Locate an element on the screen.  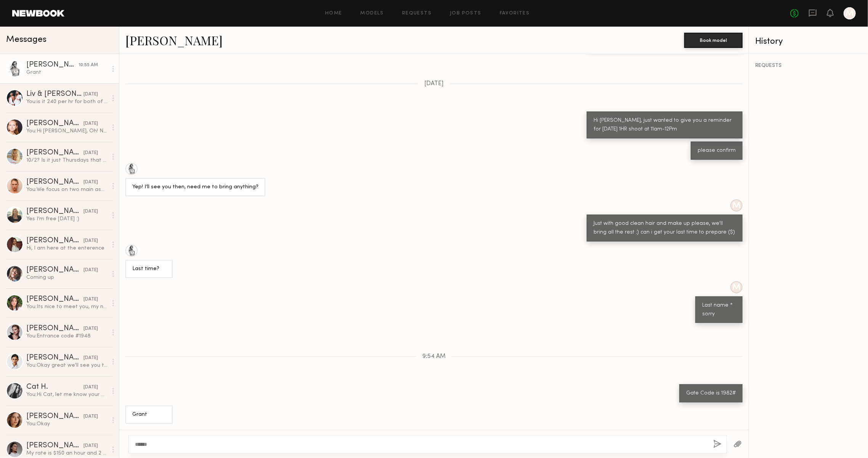
a: Favorites is located at coordinates (514, 14).